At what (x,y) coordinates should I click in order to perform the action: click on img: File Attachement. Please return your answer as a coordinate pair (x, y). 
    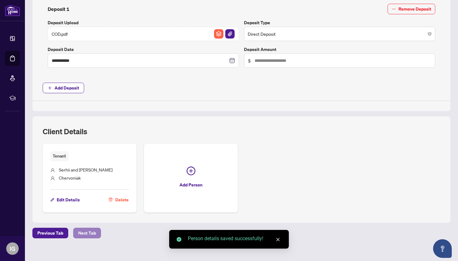
    Looking at the image, I should click on (230, 34).